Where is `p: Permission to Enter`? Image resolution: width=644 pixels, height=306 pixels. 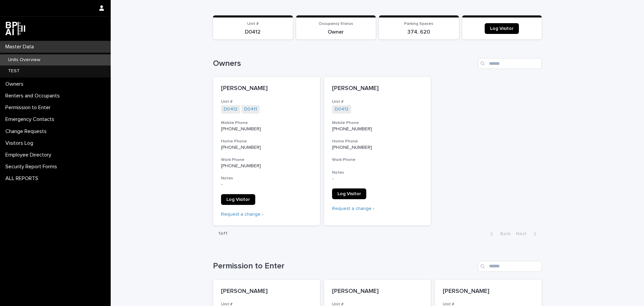 p: Permission to Enter is located at coordinates (29, 108).